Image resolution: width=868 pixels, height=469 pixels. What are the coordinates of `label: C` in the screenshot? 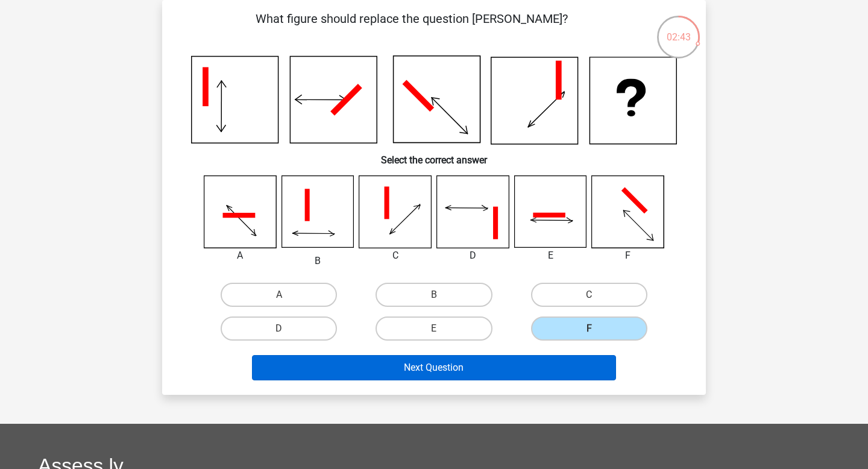 It's located at (589, 294).